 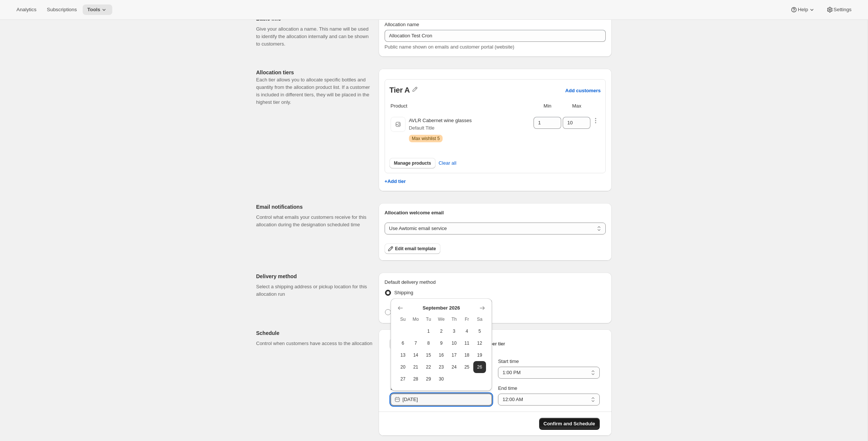 I want to click on button: Tools, so click(x=97, y=10).